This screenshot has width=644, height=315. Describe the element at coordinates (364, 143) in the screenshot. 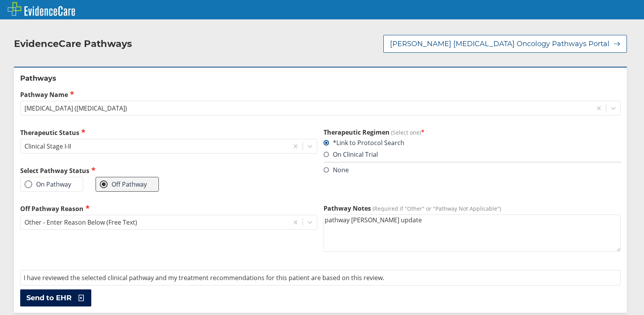

I see `label: *Link to Protocol Search` at that location.